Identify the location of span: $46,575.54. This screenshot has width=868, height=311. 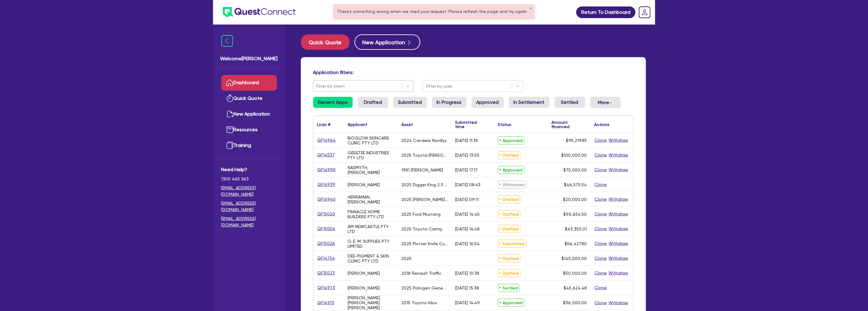
(575, 185).